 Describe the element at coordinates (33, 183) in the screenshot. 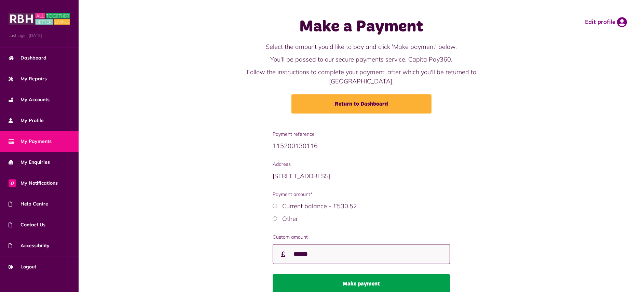

I see `span: My Notifications` at that location.